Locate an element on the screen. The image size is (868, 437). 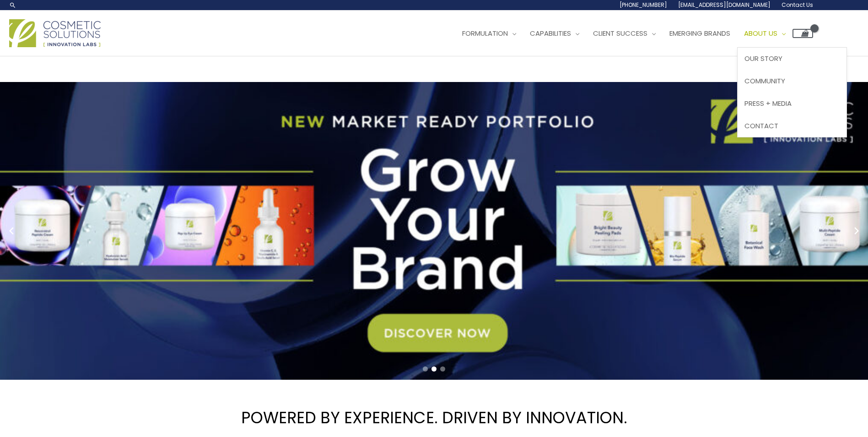
span: Emerging Brands is located at coordinates (700, 33).